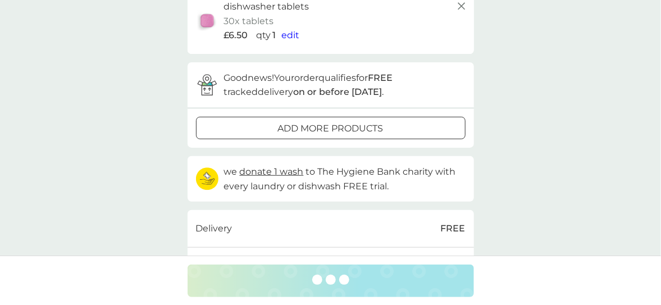  I want to click on button: edit, so click(291, 35).